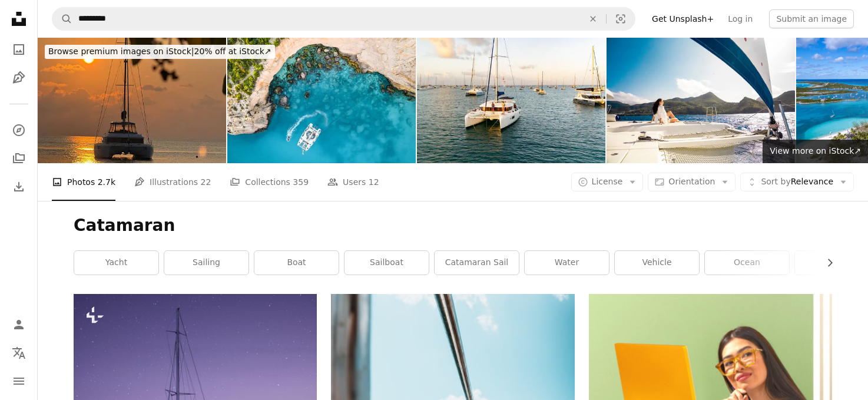  Describe the element at coordinates (607, 181) in the screenshot. I see `span: License` at that location.